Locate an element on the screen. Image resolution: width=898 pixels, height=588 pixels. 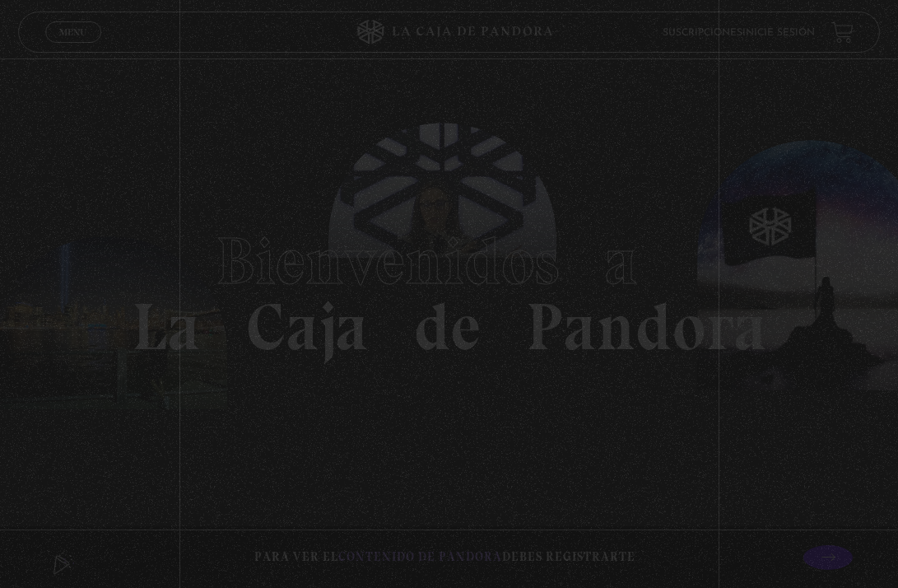
a: Suscripciones is located at coordinates (701, 33).